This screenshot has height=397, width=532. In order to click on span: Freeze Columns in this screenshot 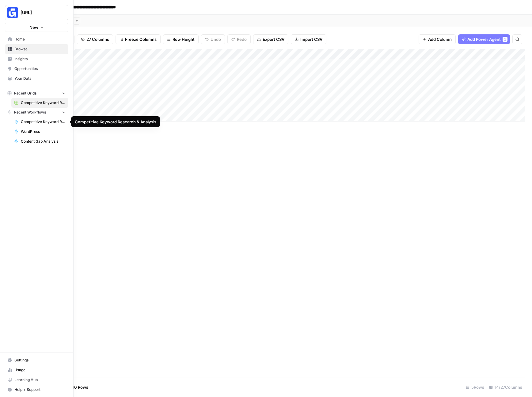, I will do `click(141, 39)`.